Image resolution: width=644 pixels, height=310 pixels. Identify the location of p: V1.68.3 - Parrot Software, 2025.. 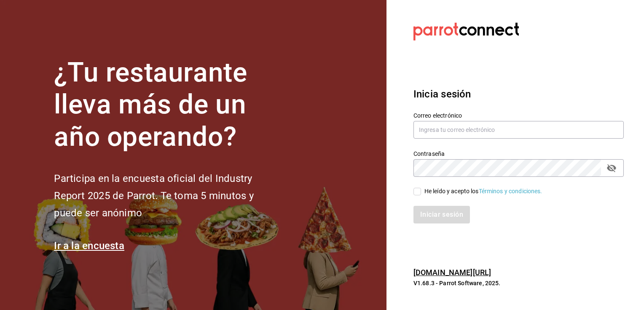
(518, 284).